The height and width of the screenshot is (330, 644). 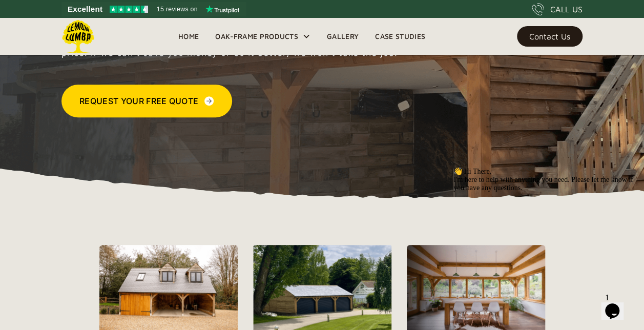 I want to click on div: Request Your Free Quote, so click(x=139, y=101).